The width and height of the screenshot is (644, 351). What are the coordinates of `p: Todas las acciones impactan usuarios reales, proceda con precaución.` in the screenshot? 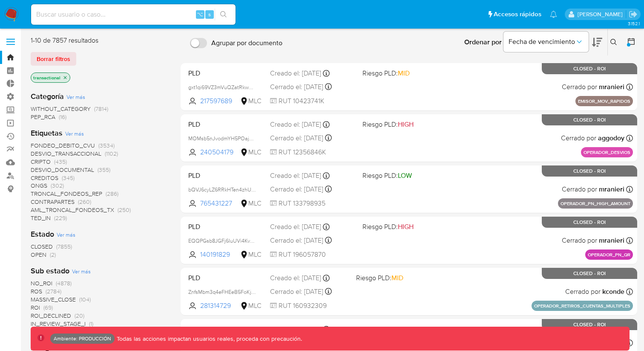 It's located at (209, 339).